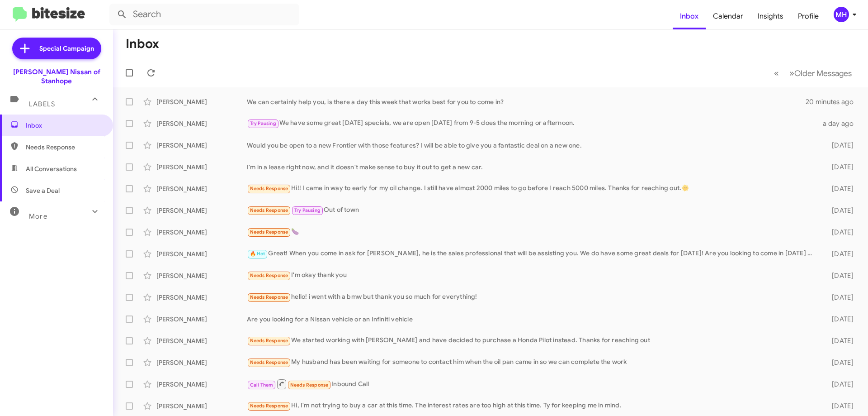  Describe the element at coordinates (527, 102) in the screenshot. I see `div: We can certainly help you, is there a day this week that works best for you to come in?` at that location.